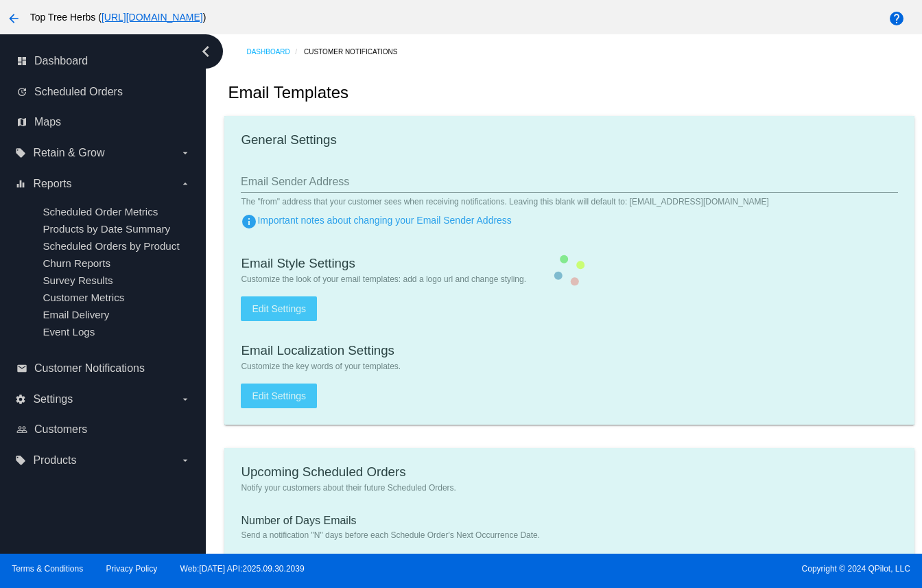  What do you see at coordinates (76, 263) in the screenshot?
I see `a: Churn Reports` at bounding box center [76, 263].